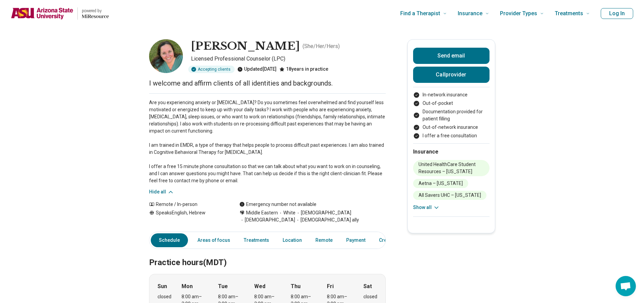 The height and width of the screenshot is (303, 644). Describe the element at coordinates (166, 56) in the screenshot. I see `img: Elia Simon, Licensed Professional Counselor (LPC)` at that location.